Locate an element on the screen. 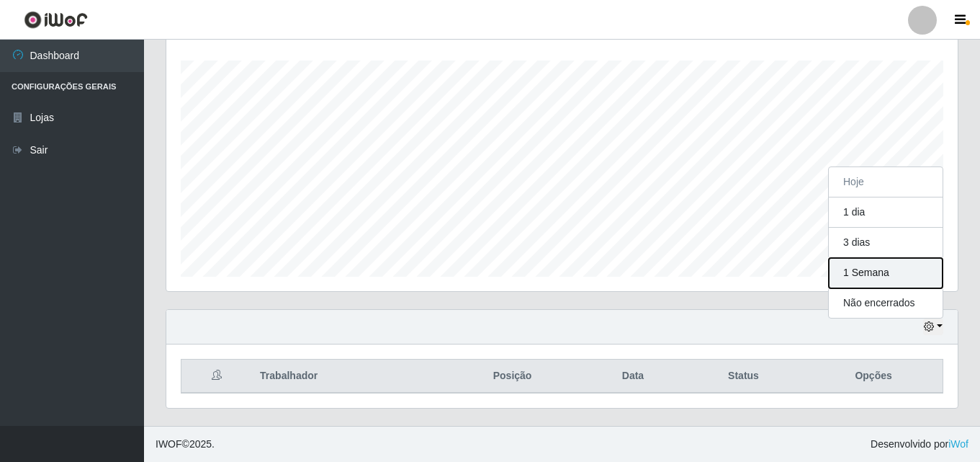  img: CoreUI Logo is located at coordinates (55, 19).